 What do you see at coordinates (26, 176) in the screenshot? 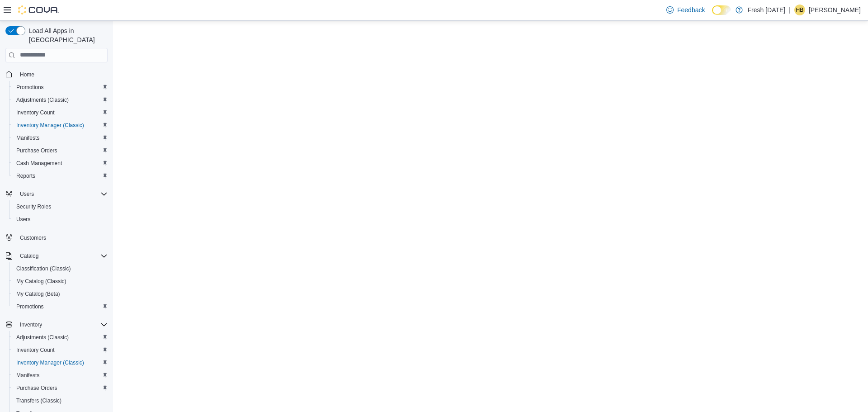
I see `a: Reports` at bounding box center [26, 176].